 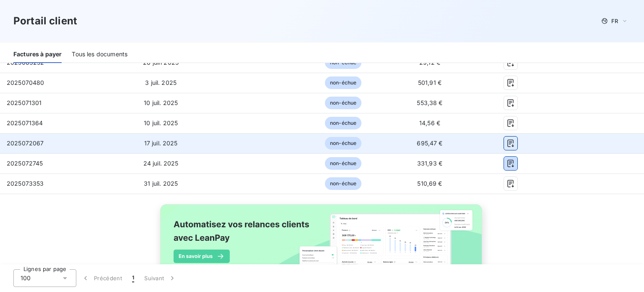 I want to click on span: 553,38 €, so click(x=429, y=102).